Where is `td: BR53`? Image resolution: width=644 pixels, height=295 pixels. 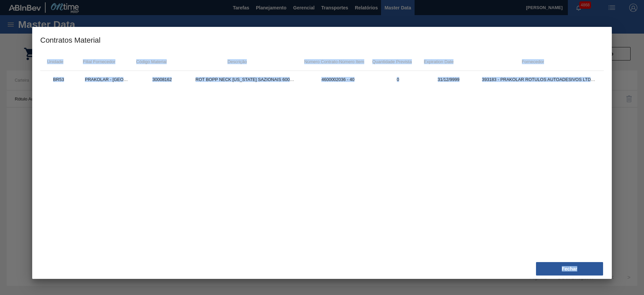
td: BR53 is located at coordinates (59, 79).